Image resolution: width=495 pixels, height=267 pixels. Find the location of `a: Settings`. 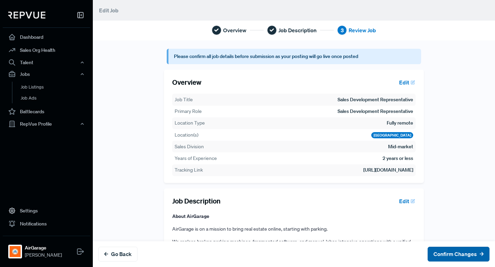

a: Settings is located at coordinates (46, 211).